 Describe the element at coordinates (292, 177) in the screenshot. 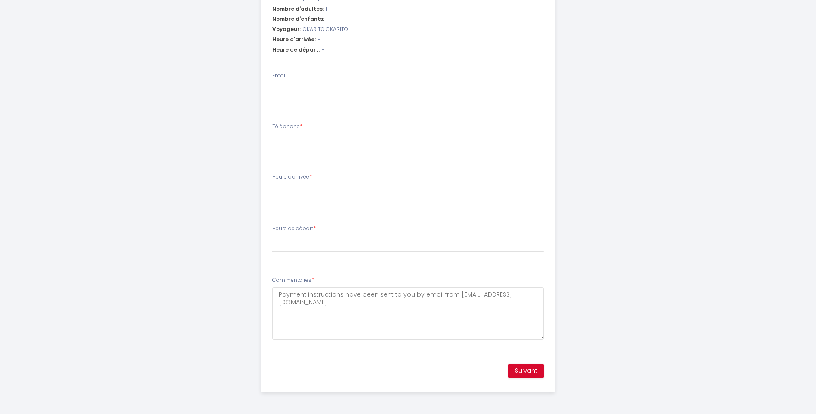

I see `label: Heure d'arrivée` at that location.